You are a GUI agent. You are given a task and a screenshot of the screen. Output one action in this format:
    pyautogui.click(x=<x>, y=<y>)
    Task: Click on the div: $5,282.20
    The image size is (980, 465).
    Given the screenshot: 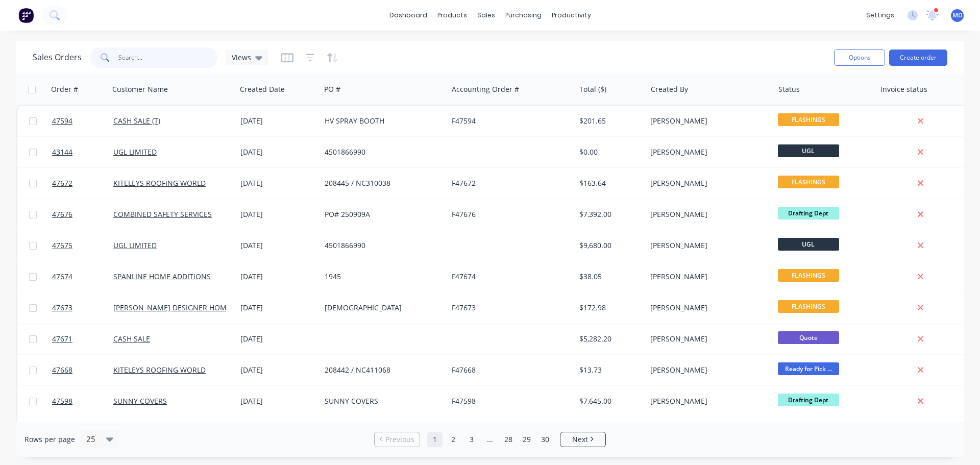 What is the action you would take?
    pyautogui.click(x=609, y=339)
    